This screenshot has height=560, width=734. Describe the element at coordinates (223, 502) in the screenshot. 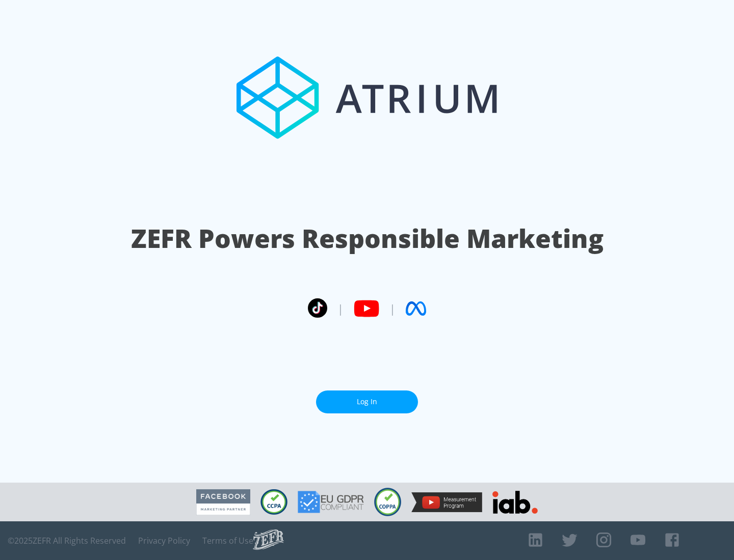

I see `img: Facebook Marketing Partner` at that location.